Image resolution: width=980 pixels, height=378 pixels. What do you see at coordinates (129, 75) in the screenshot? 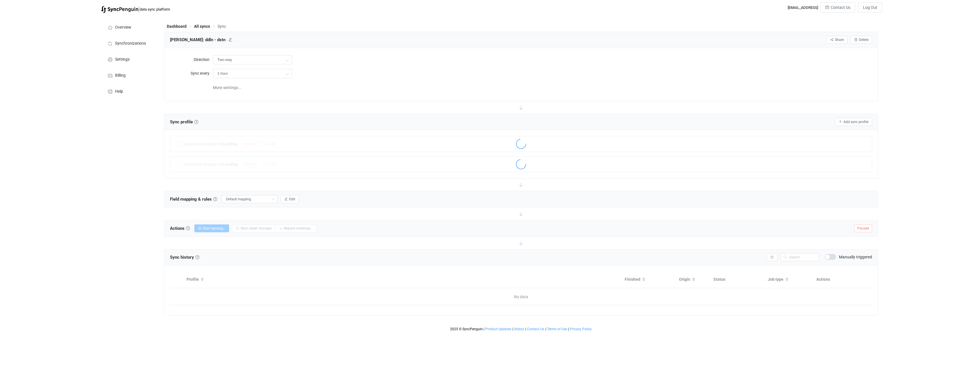
I see `a: Billing` at bounding box center [129, 75].